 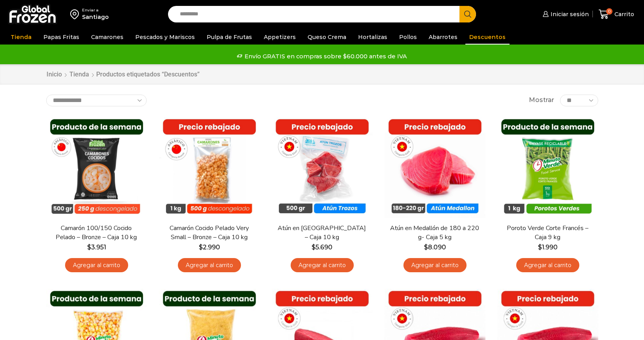 I want to click on a: Agregar al carrito: “Camarón 100/150 Cocido Pelado - Bronze - Caja 10 kg”, so click(x=96, y=265).